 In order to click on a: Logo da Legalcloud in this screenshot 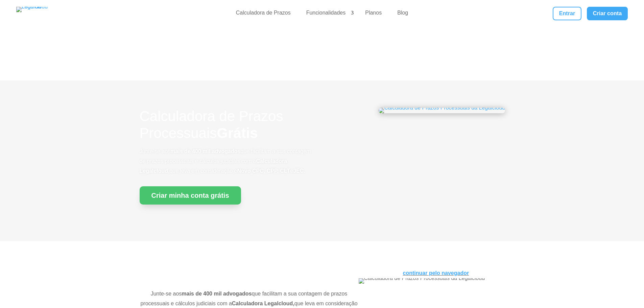, I will do `click(40, 6)`.